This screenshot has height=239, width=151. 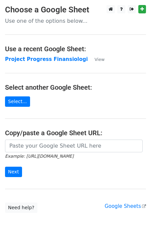 What do you see at coordinates (17, 102) in the screenshot?
I see `a: Select...` at bounding box center [17, 102].